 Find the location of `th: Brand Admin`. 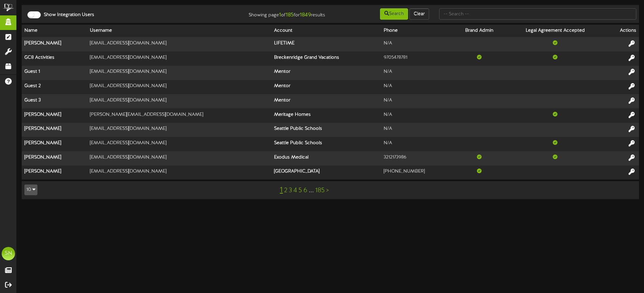

th: Brand Admin is located at coordinates (479, 31).